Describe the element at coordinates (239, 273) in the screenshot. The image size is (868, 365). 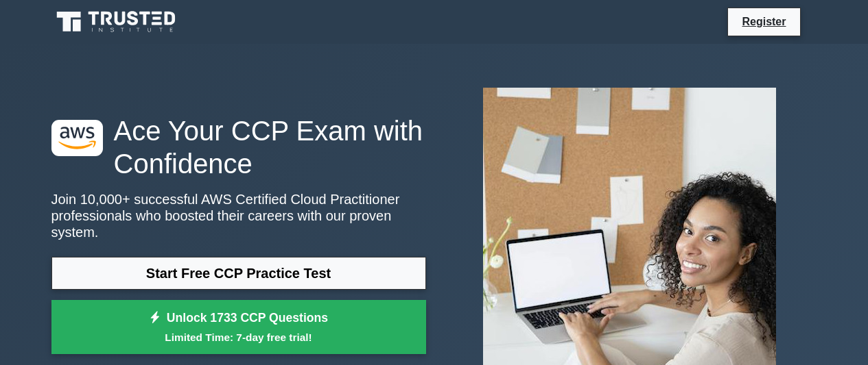
I see `a: Start Free CCP Practice Test` at that location.